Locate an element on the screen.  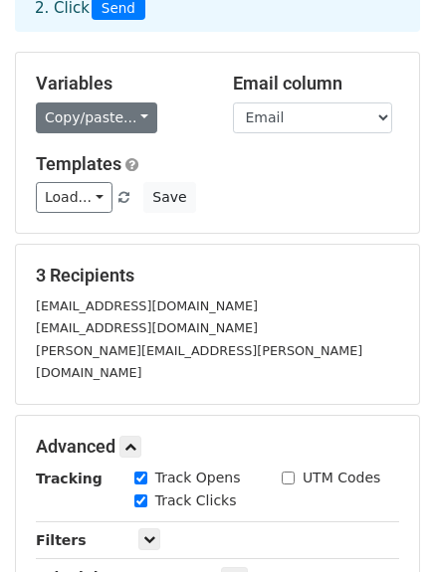
label: Track Clicks is located at coordinates (196, 501).